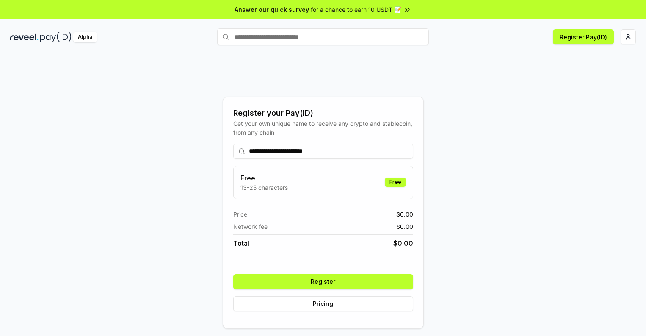  Describe the element at coordinates (264, 187) in the screenshot. I see `p: 13-25 characters` at that location.